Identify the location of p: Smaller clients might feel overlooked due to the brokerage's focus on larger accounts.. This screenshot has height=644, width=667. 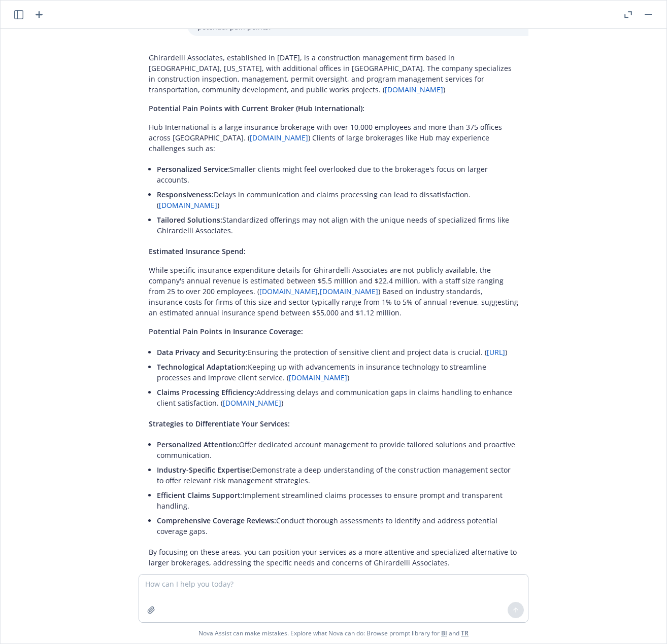
(337, 174).